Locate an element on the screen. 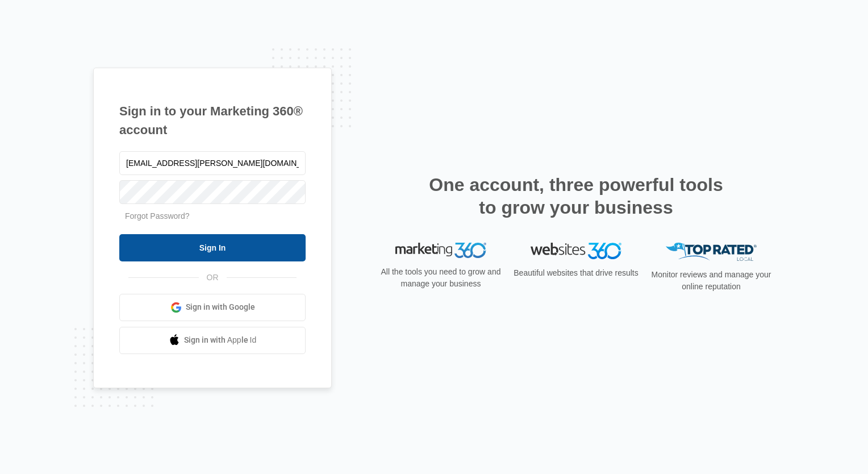 Image resolution: width=868 pixels, height=474 pixels. span: Sign in with Apple Id is located at coordinates (220, 340).